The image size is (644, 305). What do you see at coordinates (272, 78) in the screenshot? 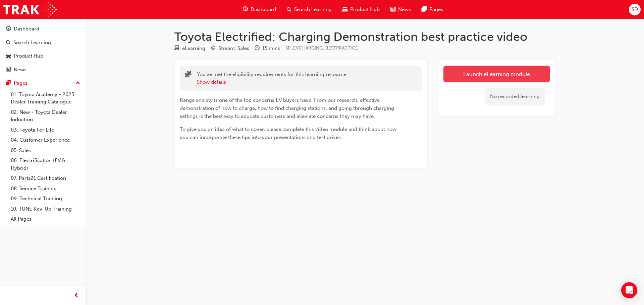
I see `div: You've met the eligibility requirements for this learning resource.` at bounding box center [272, 78].